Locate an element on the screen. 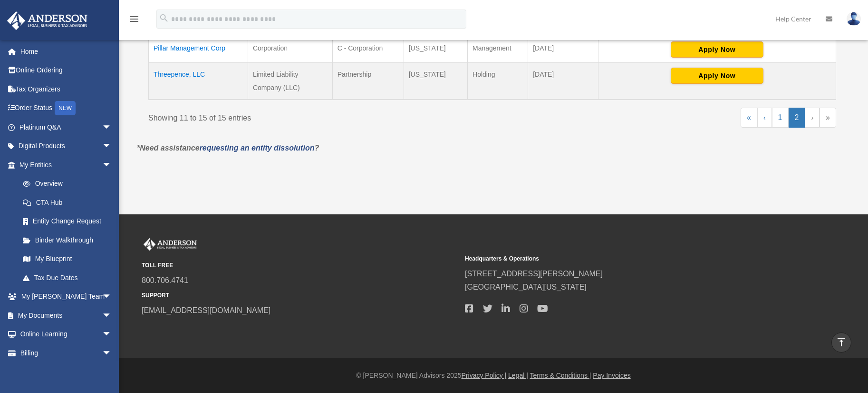 This screenshot has width=868, height=393. a: Platinum Q&Aarrow_drop_down is located at coordinates (66, 127).